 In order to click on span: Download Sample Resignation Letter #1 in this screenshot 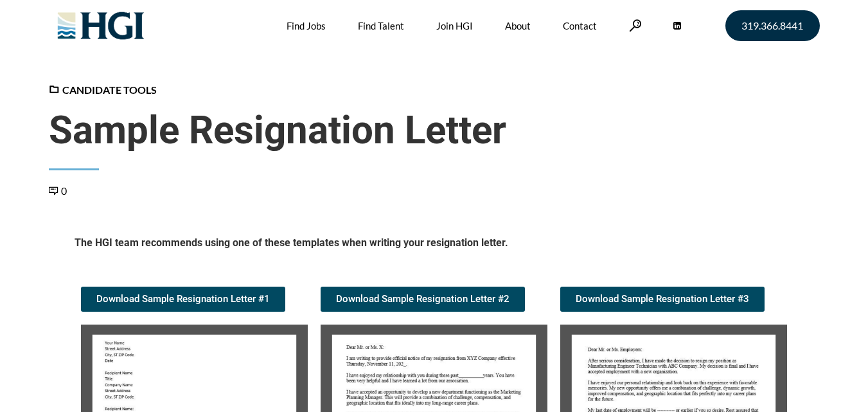, I will do `click(183, 299)`.